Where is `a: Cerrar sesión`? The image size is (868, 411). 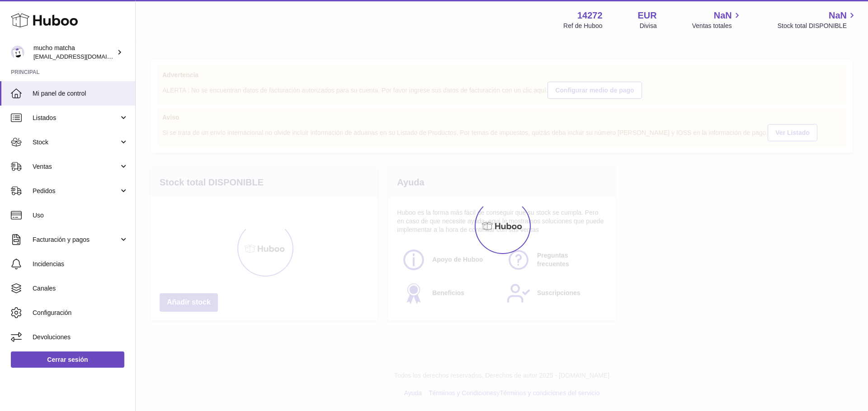
a: Cerrar sesión is located at coordinates (67, 360).